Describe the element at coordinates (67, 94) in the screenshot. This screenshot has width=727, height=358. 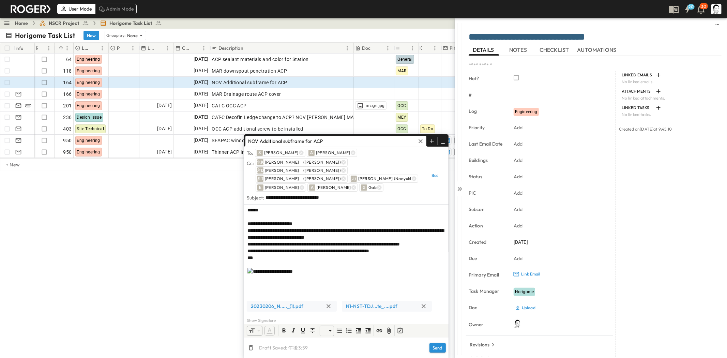
I see `span: 166` at that location.